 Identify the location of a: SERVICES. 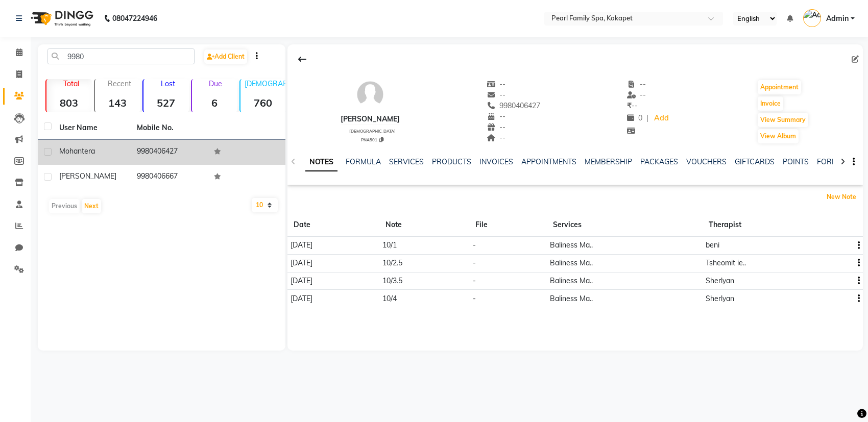
(407, 162).